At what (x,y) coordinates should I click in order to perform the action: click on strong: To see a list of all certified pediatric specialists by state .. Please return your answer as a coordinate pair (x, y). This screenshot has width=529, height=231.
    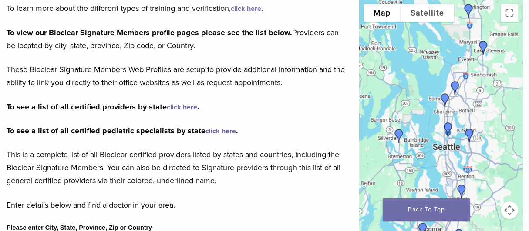
    Looking at the image, I should click on (122, 131).